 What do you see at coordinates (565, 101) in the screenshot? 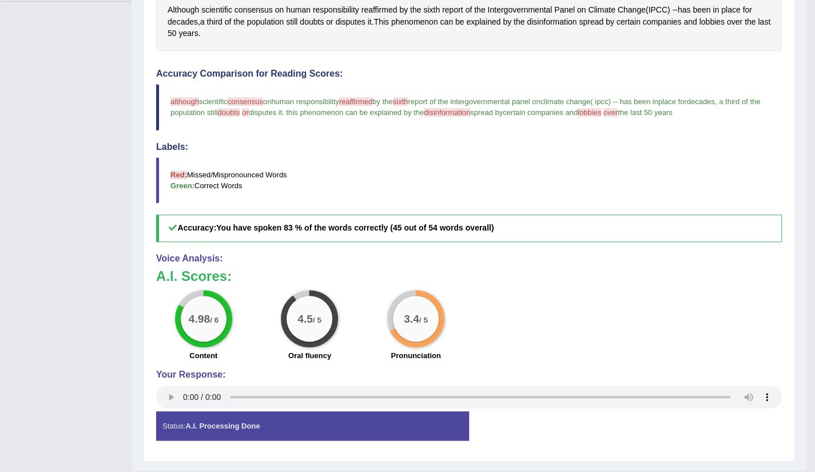
I see `span: climate change` at bounding box center [565, 101].